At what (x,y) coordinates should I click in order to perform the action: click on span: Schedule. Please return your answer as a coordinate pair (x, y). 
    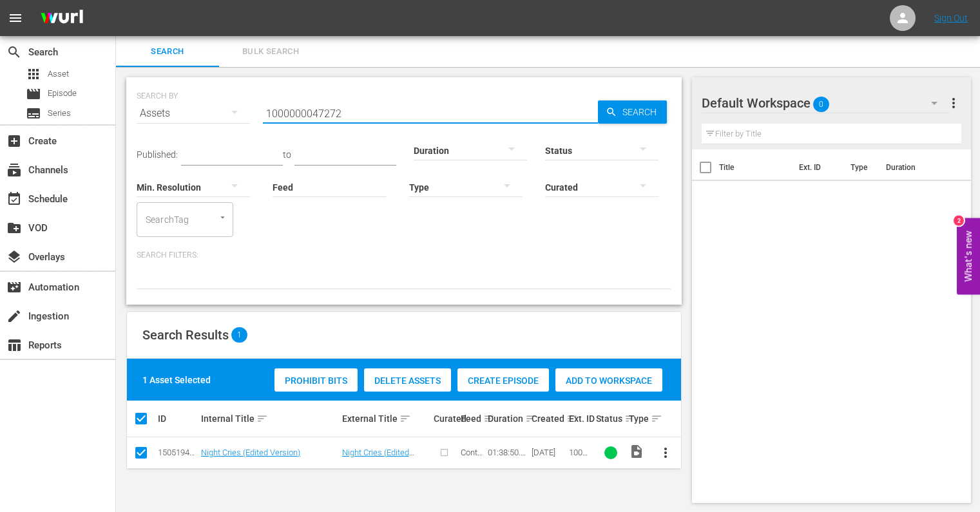
    Looking at the image, I should click on (14, 199).